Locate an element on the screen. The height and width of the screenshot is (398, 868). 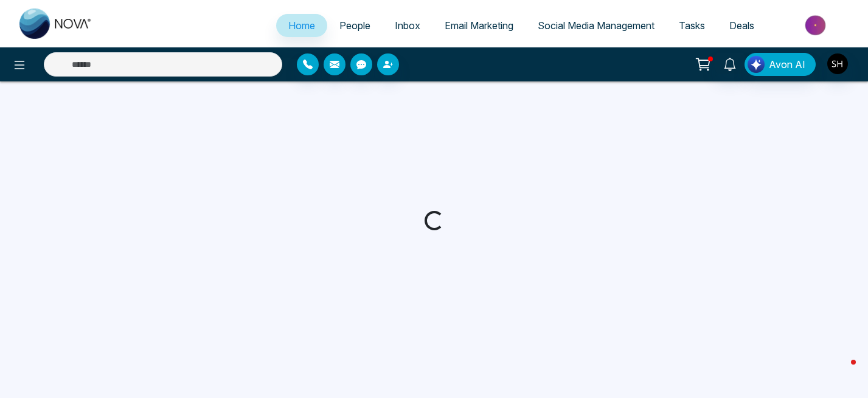
a: Tasks is located at coordinates (692, 25).